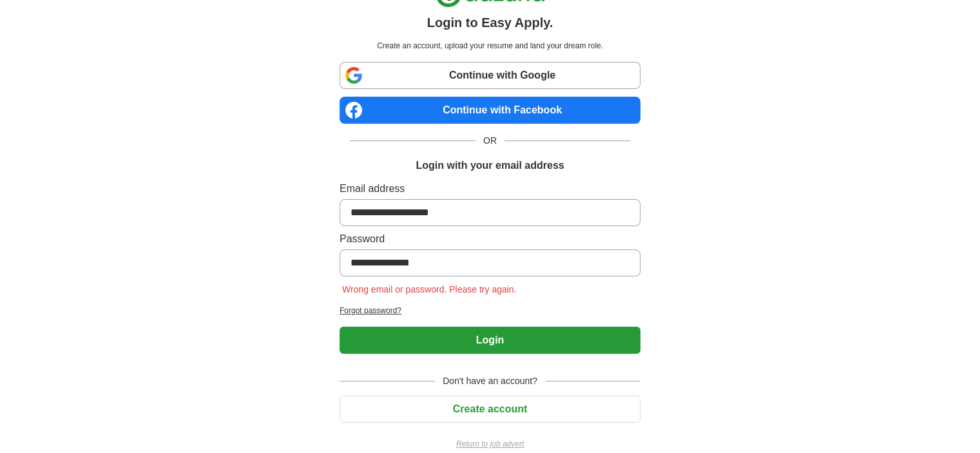  What do you see at coordinates (490, 111) in the screenshot?
I see `a: Continue with Facebook` at bounding box center [490, 111].